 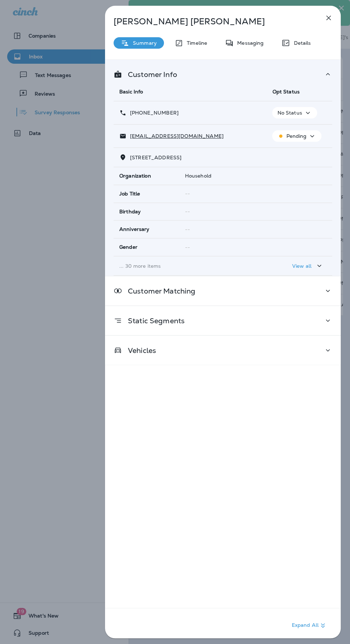 I want to click on button: Pending, so click(x=297, y=136).